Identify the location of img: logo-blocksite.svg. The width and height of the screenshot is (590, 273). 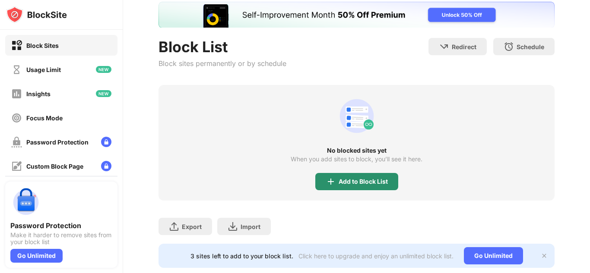
(36, 15).